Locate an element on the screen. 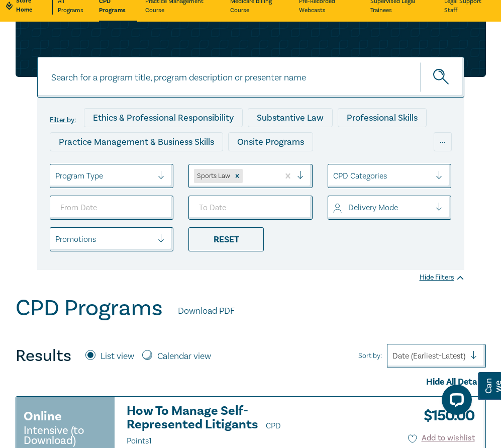 This screenshot has width=501, height=448. h3: $ 150.00 is located at coordinates (445, 416).